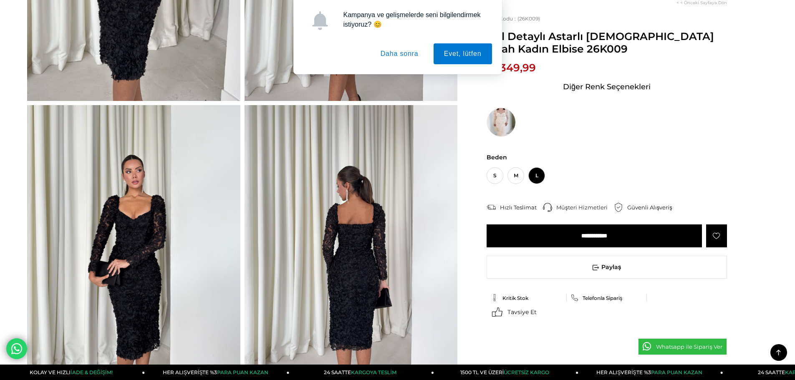  I want to click on span: M, so click(516, 176).